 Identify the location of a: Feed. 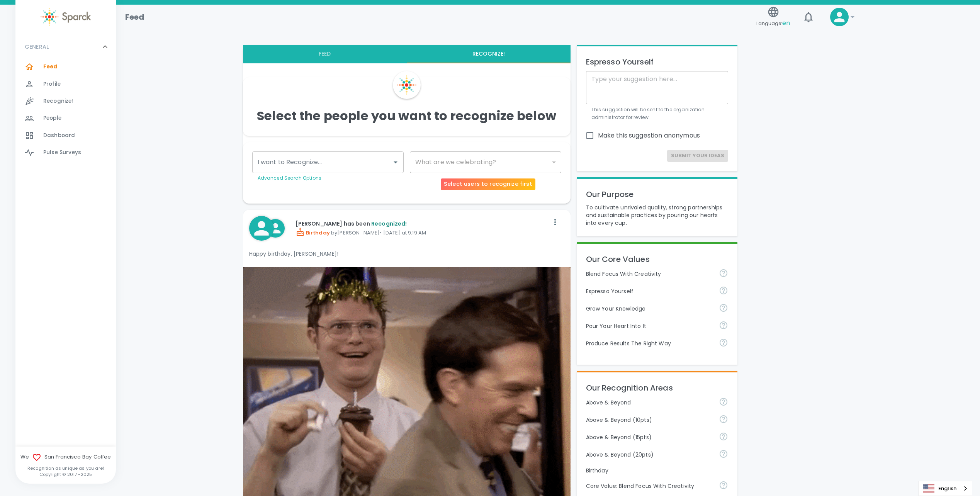
(65, 67).